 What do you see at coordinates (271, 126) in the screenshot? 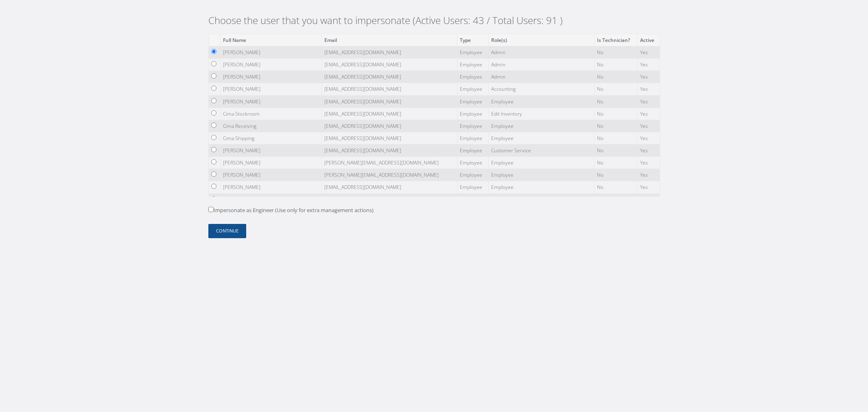
I see `td: Cima Receiving` at bounding box center [271, 126].